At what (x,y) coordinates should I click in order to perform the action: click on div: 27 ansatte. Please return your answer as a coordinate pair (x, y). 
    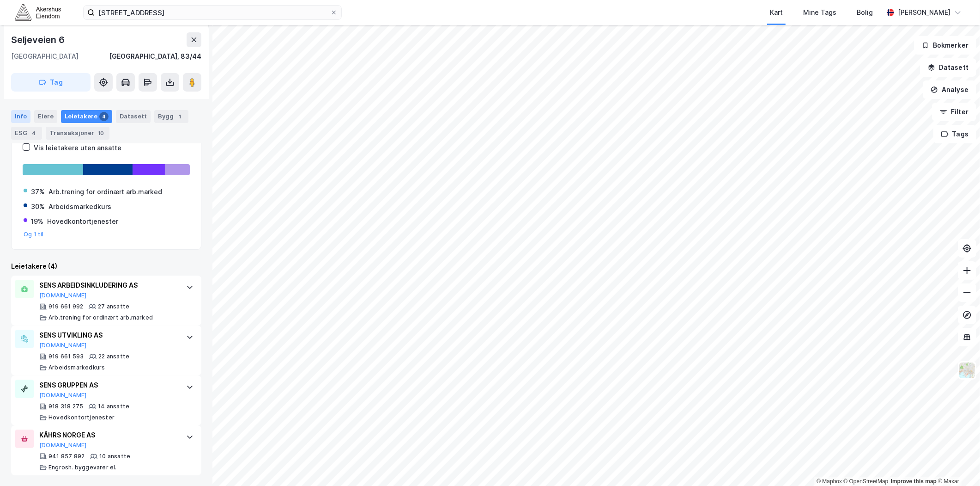
    Looking at the image, I should click on (114, 307).